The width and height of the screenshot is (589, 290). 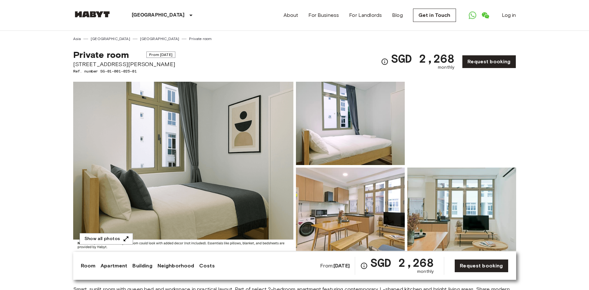 What do you see at coordinates (183, 166) in the screenshot?
I see `img: Marketing picture of unit SG-01-001-025-01` at bounding box center [183, 166].